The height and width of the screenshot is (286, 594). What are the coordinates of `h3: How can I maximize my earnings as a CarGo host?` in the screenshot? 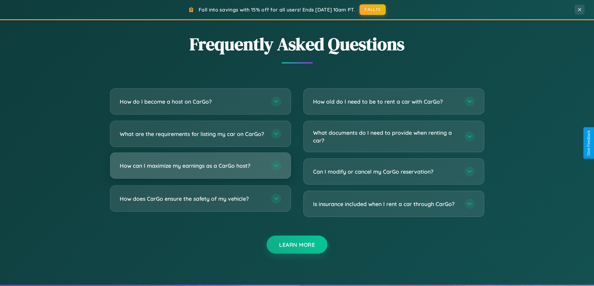 It's located at (192, 166).